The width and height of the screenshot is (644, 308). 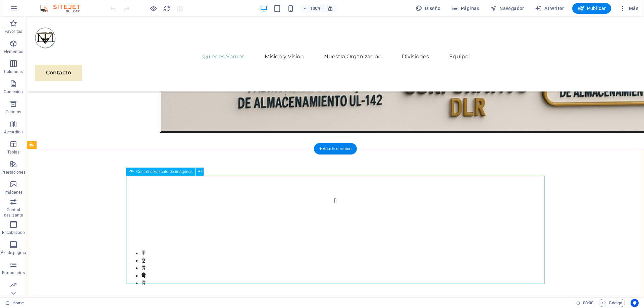 What do you see at coordinates (312, 8) in the screenshot?
I see `button: 100%` at bounding box center [312, 8].